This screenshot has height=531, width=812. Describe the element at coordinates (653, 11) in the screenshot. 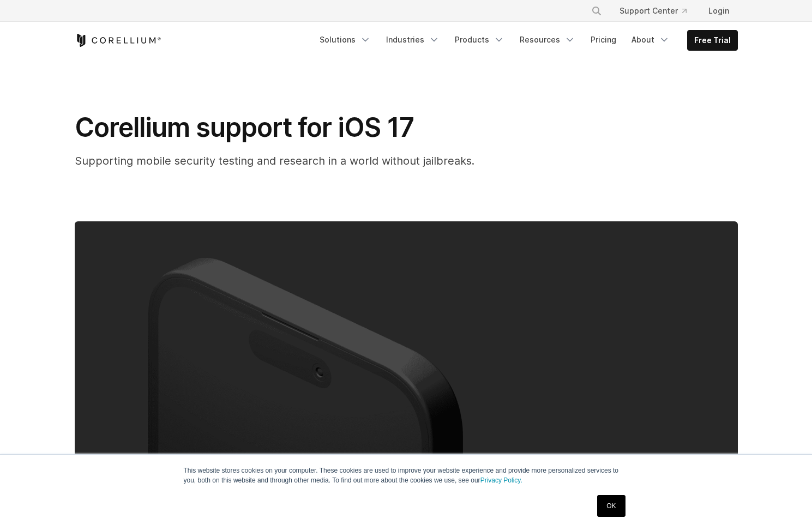

I see `a: Support Center` at that location.